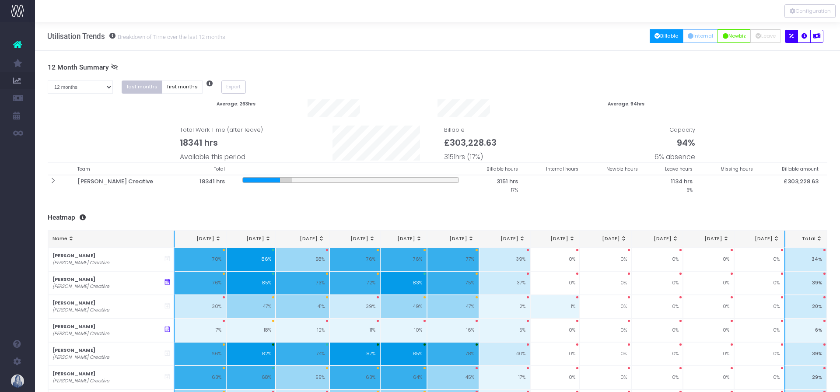 This screenshot has width=840, height=392. I want to click on td: 30%, so click(200, 307).